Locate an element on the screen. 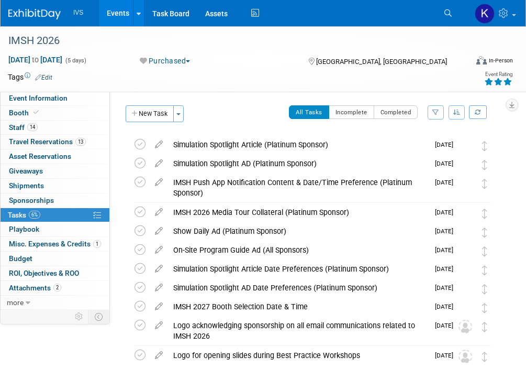 The height and width of the screenshot is (368, 526). div: Event Format is located at coordinates (474, 62).